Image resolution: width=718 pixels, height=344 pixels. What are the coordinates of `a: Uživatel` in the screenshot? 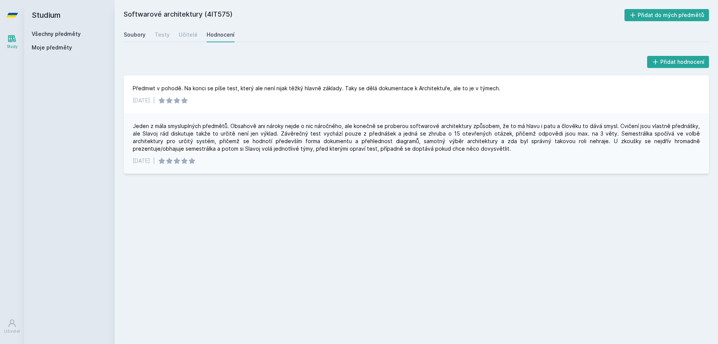 It's located at (12, 326).